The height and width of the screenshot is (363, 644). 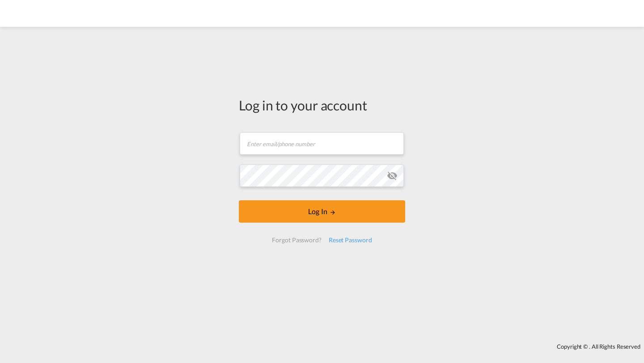 What do you see at coordinates (350, 240) in the screenshot?
I see `div: Reset Password` at bounding box center [350, 240].